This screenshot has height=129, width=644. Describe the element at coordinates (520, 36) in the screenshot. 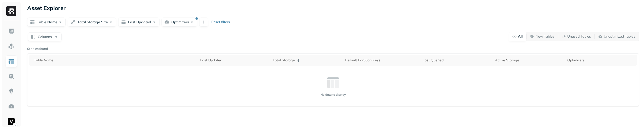

I see `p: All` at that location.